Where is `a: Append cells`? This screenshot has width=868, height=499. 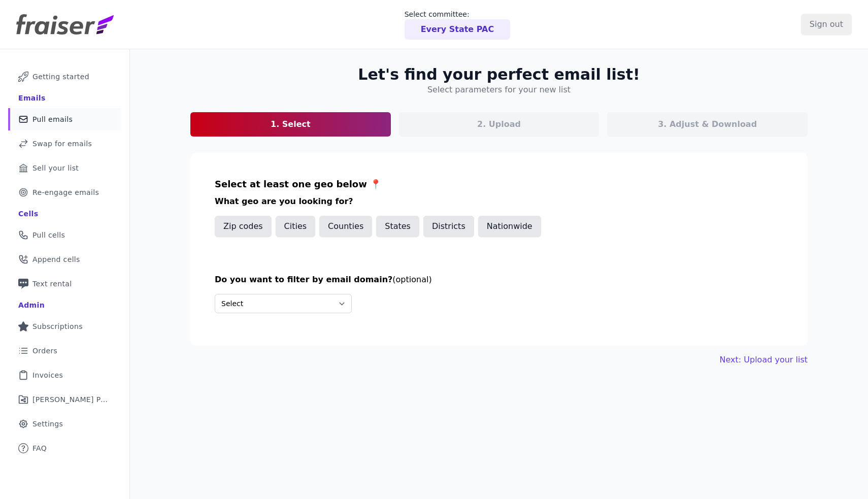
a: Append cells is located at coordinates (65, 260).